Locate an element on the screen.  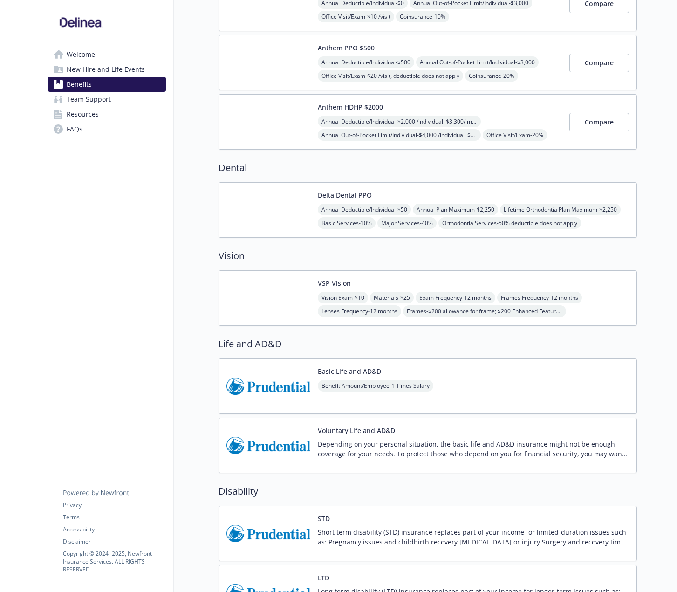
button: Anthem HDHP $2000 is located at coordinates (350, 107).